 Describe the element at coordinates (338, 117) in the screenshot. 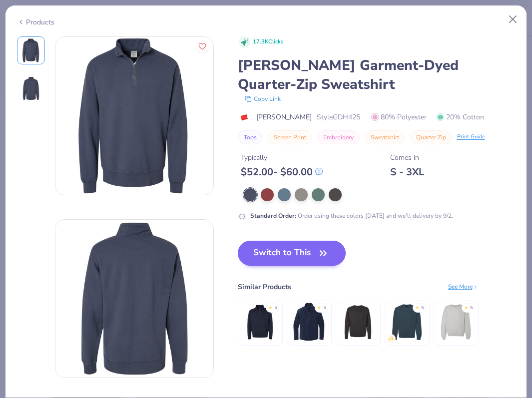

I see `span: Style GDH425` at that location.